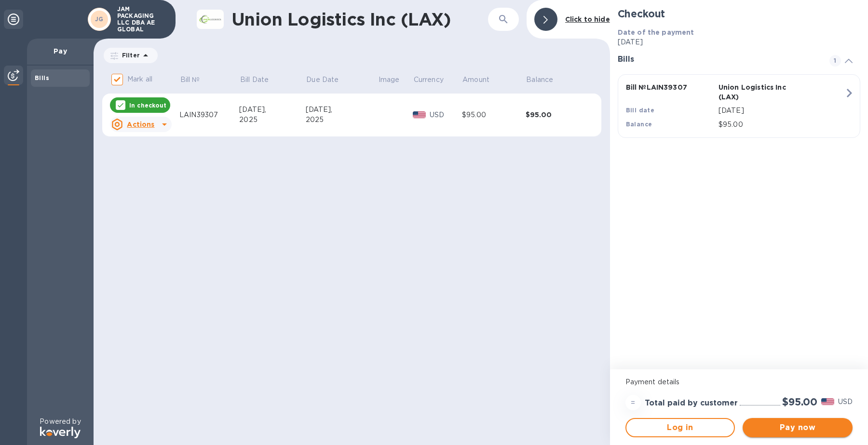 This screenshot has height=445, width=868. I want to click on p: Filter, so click(129, 55).